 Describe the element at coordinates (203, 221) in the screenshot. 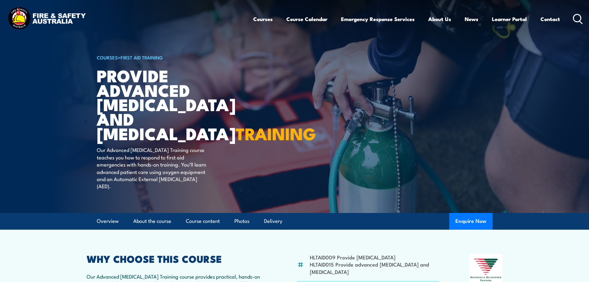

I see `a: Course content` at that location.